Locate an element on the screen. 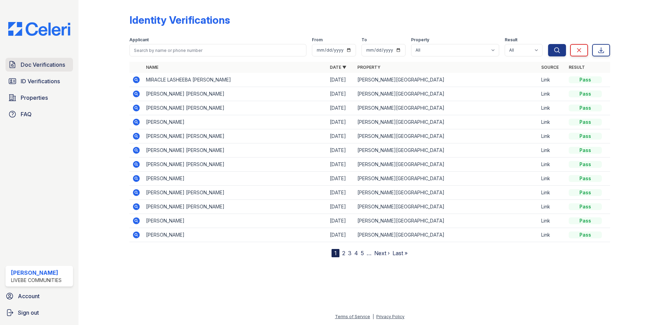 The height and width of the screenshot is (325, 661). a: 3 is located at coordinates (350, 253).